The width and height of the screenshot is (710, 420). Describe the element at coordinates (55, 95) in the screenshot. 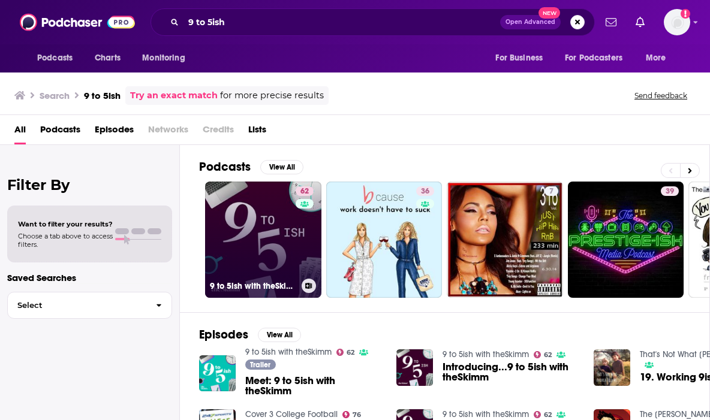

I see `h3: Search` at that location.